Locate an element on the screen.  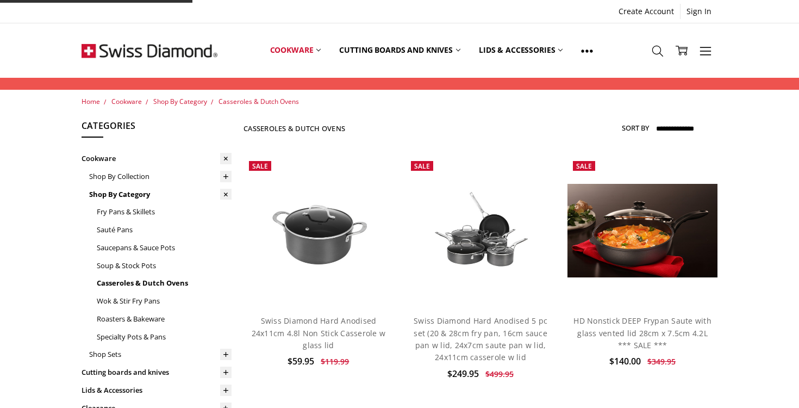
a: Show All is located at coordinates (587, 51).